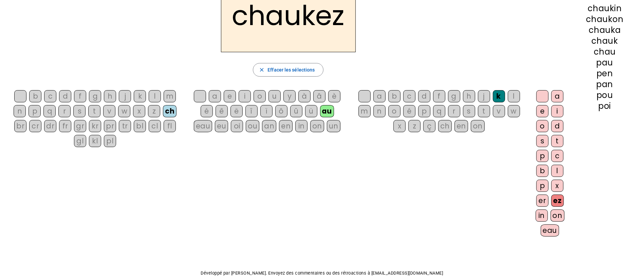  What do you see at coordinates (605, 63) in the screenshot?
I see `div: pau` at bounding box center [605, 63].